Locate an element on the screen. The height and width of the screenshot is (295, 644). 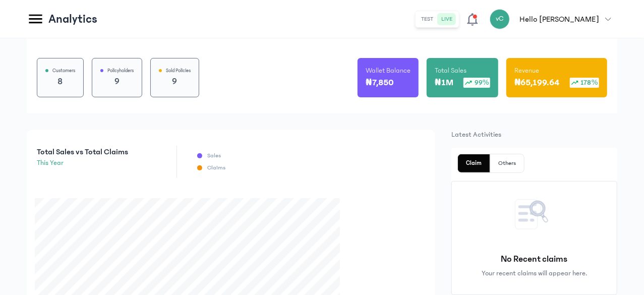
button: Claim is located at coordinates (474, 163).